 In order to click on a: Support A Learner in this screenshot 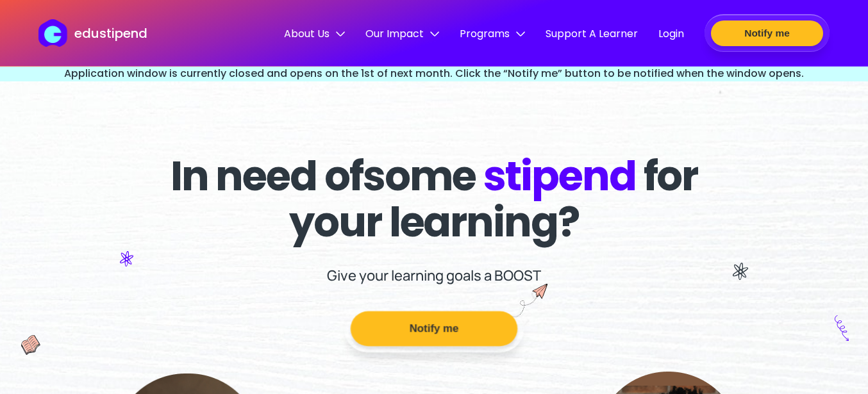, I will do `click(592, 35)`.